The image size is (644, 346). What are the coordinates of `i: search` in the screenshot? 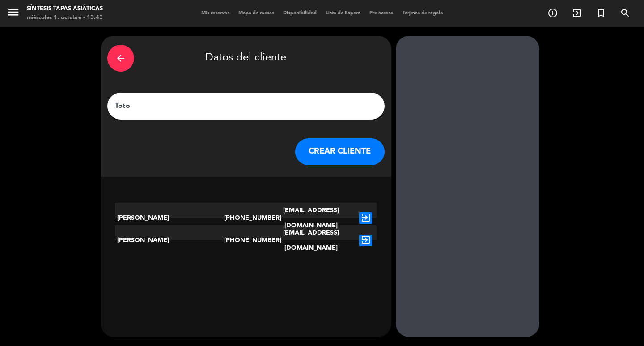 It's located at (625, 13).